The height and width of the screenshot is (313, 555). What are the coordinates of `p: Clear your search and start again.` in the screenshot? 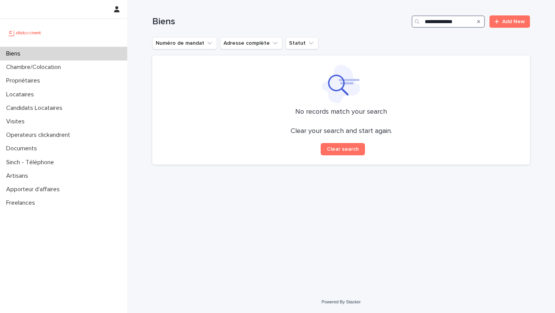 It's located at (341, 131).